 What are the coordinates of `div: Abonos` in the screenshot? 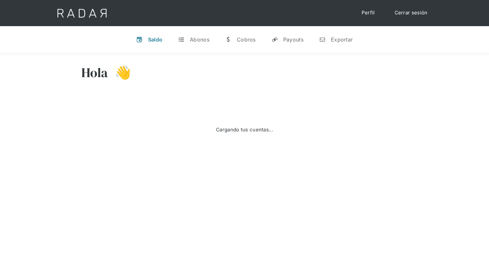 It's located at (200, 40).